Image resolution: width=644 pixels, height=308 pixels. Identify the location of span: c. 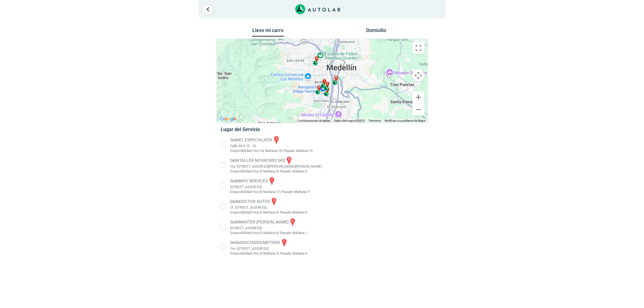
(327, 89).